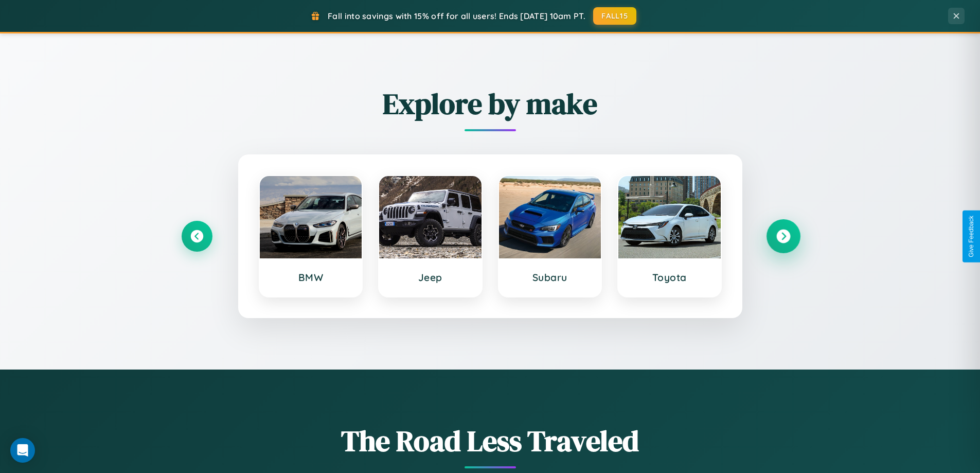 Image resolution: width=980 pixels, height=473 pixels. What do you see at coordinates (311, 278) in the screenshot?
I see `h3: BMW` at bounding box center [311, 278].